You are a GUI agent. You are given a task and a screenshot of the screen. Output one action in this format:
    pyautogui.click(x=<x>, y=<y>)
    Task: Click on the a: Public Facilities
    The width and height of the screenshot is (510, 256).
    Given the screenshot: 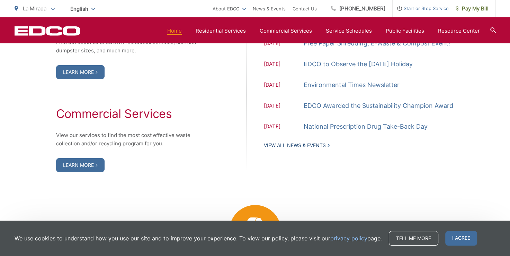 What is the action you would take?
    pyautogui.click(x=405, y=31)
    